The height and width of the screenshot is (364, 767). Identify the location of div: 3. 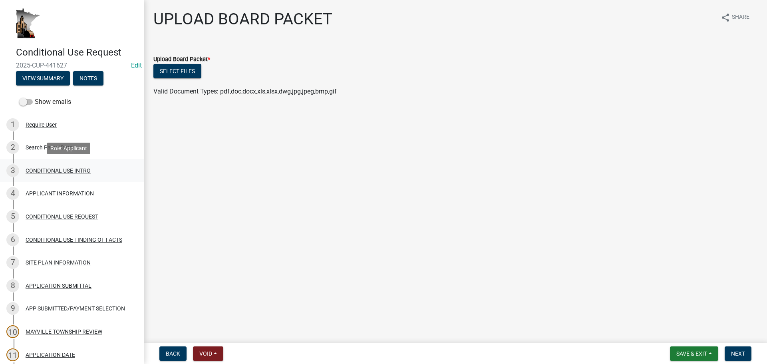
(13, 170).